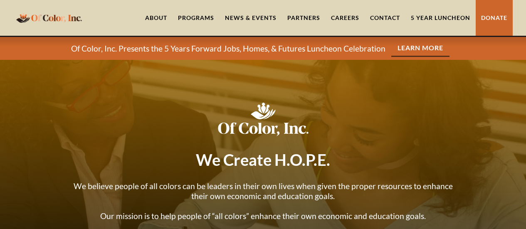  Describe the element at coordinates (263, 201) in the screenshot. I see `p: We believe people of all colors can be leaders in their own lives when given the proper resources...` at that location.